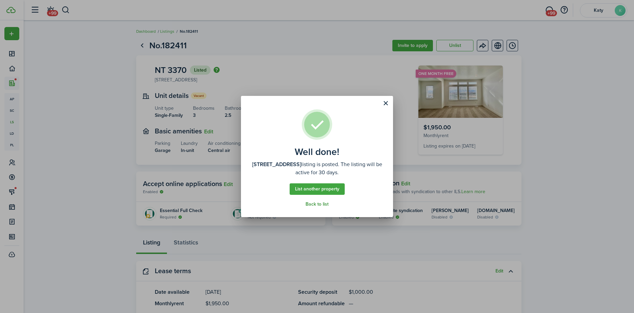  Describe the element at coordinates (317, 169) in the screenshot. I see `well-done-description: listing is posted. The listing will be active for 30 days.` at that location.